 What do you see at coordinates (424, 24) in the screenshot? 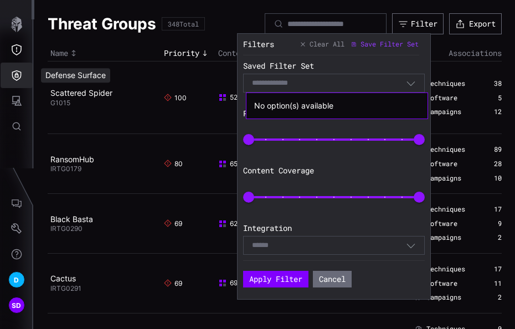
I see `div: Filter` at bounding box center [424, 24].